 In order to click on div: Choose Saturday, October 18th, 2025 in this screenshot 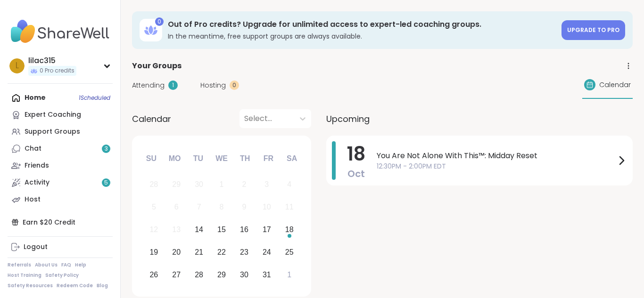, I will do `click(289, 230)`.